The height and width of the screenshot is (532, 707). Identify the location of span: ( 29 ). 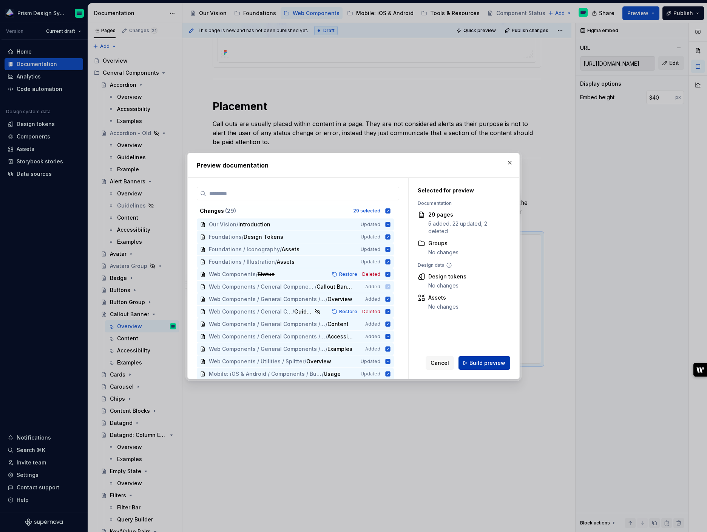
(230, 211).